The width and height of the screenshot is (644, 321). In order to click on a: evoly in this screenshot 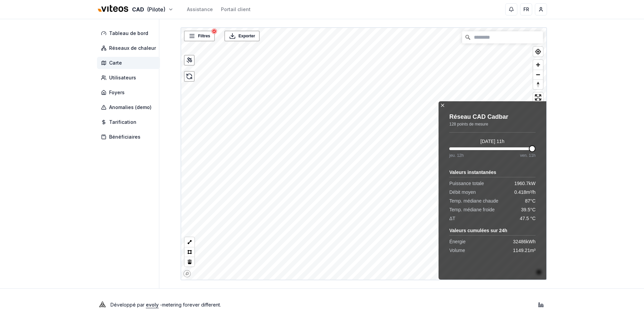, I will do `click(152, 304)`.